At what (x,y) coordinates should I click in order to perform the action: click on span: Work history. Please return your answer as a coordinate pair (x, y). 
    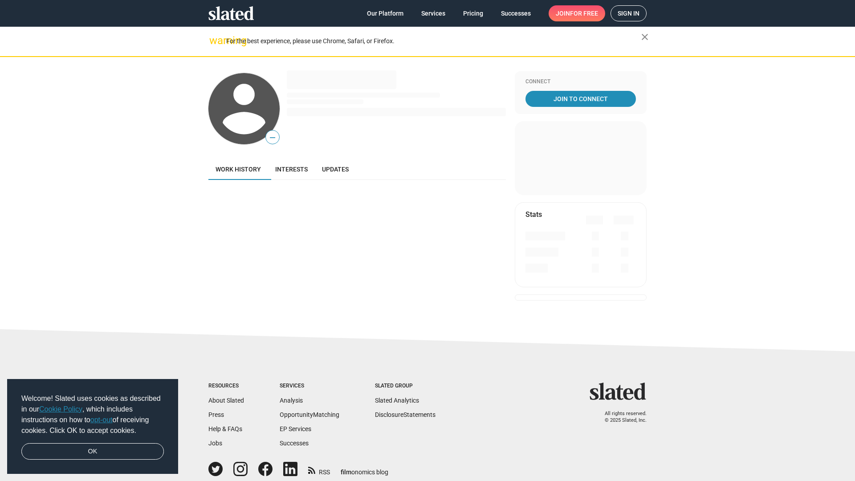
    Looking at the image, I should click on (238, 169).